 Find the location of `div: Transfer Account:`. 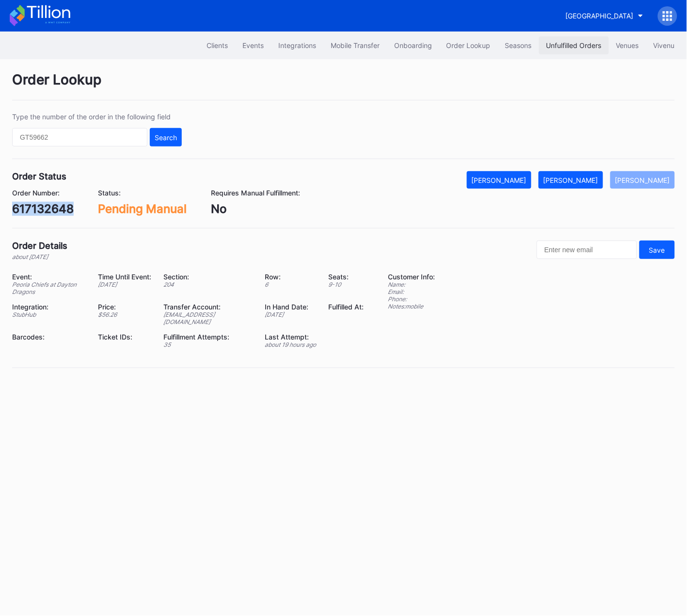

div: Transfer Account: is located at coordinates (209, 306).